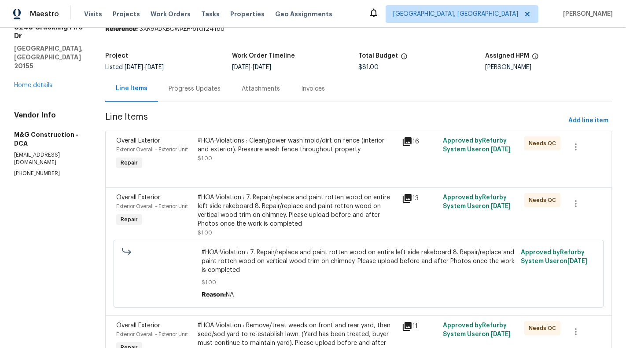  What do you see at coordinates (358, 29) in the screenshot?
I see `div: 3XR9ADKBCWAEH-5fd12418b` at bounding box center [358, 29].